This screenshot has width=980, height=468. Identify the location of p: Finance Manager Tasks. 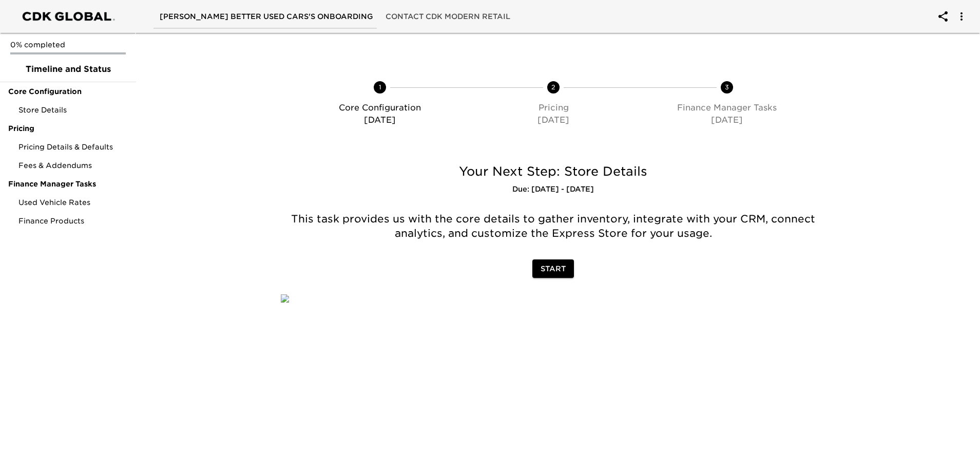
(727, 108).